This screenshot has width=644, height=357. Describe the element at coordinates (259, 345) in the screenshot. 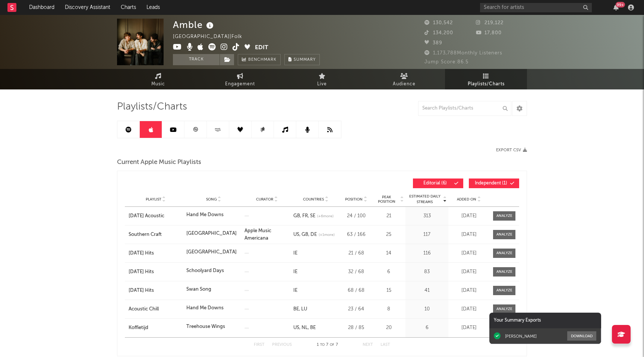

I see `button: First` at that location.